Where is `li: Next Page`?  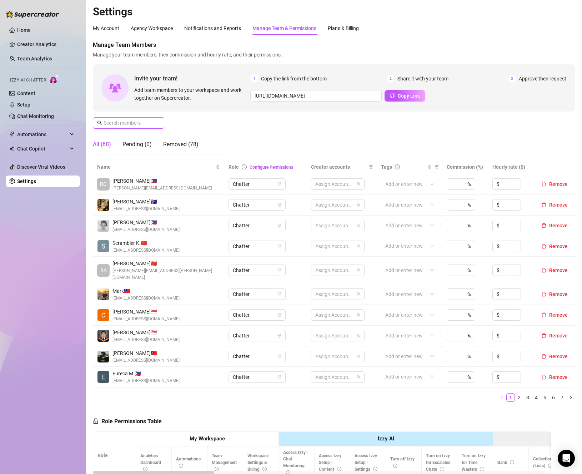
li: Next Page is located at coordinates (571, 397).